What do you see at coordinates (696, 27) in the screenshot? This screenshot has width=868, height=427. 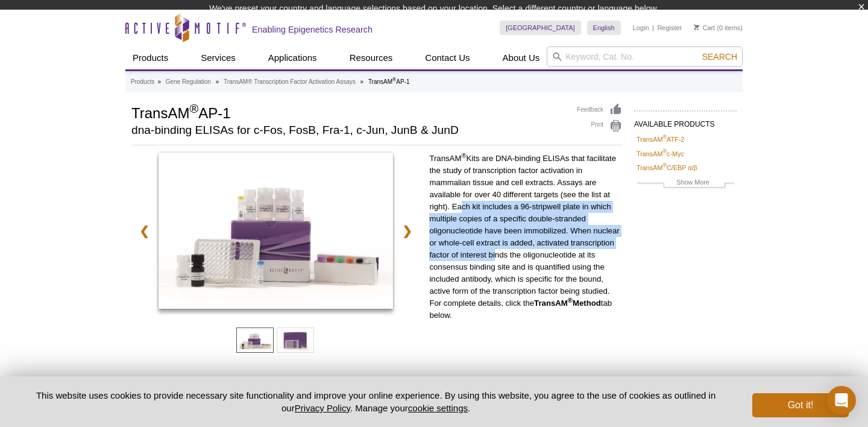 I see `img: Your Cart` at bounding box center [696, 27].